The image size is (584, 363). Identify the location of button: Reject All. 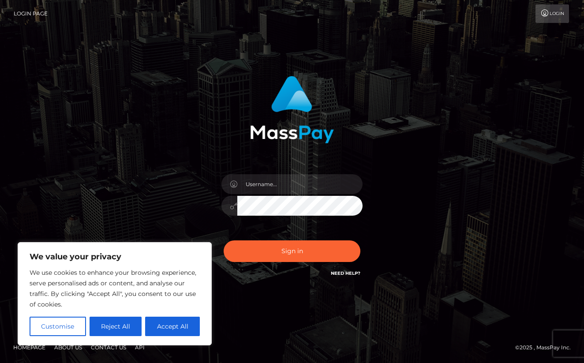
(116, 326).